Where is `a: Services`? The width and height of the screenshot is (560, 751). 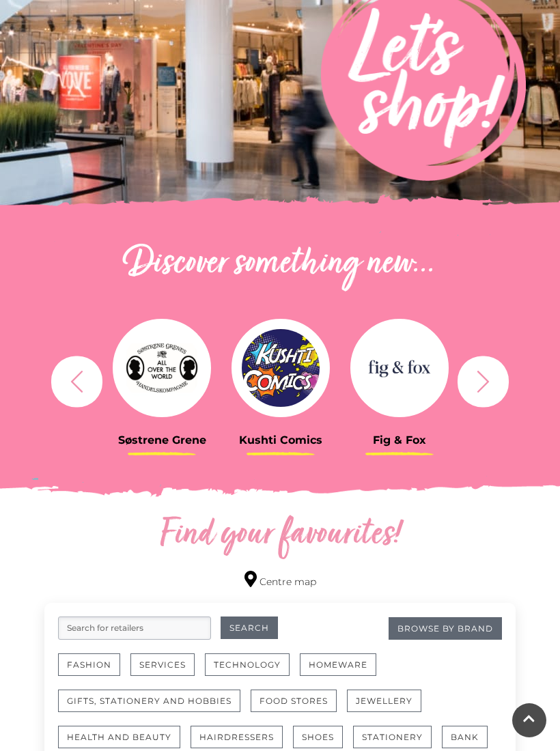
a: Services is located at coordinates (167, 671).